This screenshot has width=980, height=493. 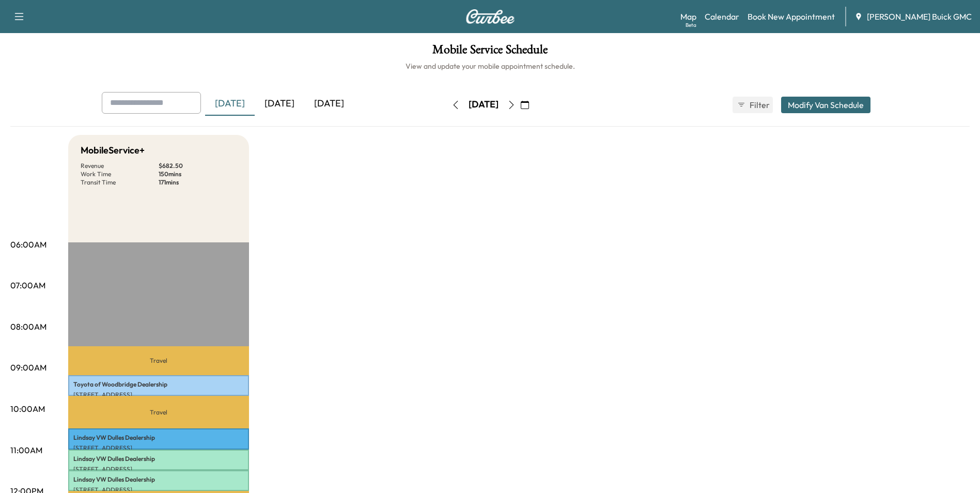 I want to click on p: 06:00AM, so click(x=28, y=244).